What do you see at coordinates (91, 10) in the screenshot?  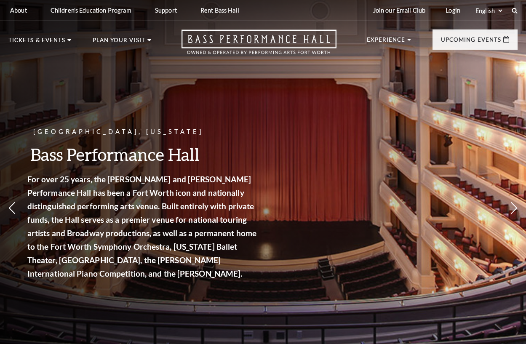 I see `p: Children's Education Program` at bounding box center [91, 10].